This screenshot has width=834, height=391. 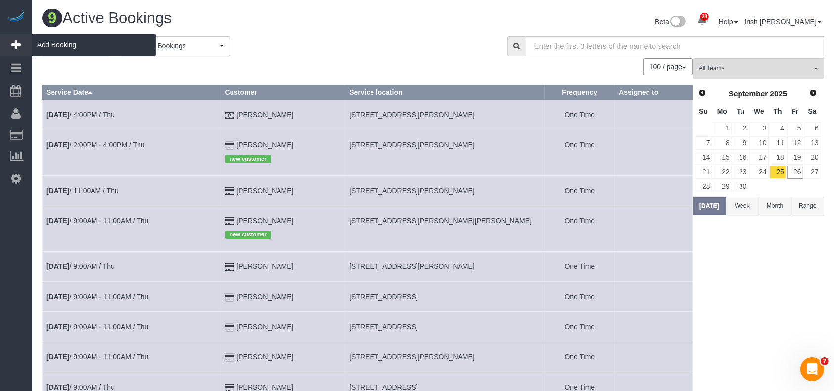 What do you see at coordinates (132, 93) in the screenshot?
I see `th: Service Date` at bounding box center [132, 93].